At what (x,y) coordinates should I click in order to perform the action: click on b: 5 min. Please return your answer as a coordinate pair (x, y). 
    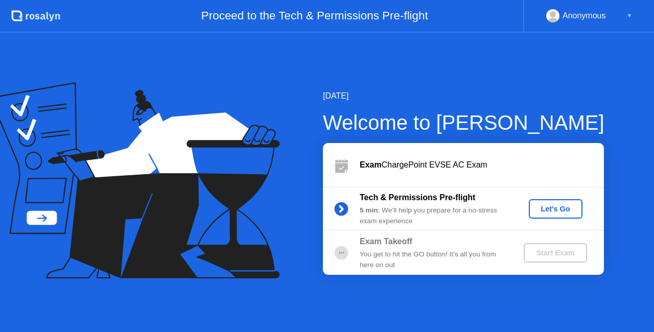
    Looking at the image, I should click on (369, 210).